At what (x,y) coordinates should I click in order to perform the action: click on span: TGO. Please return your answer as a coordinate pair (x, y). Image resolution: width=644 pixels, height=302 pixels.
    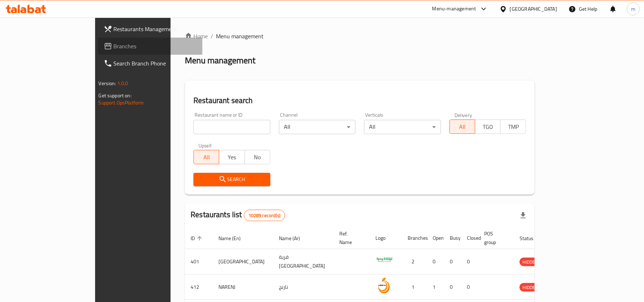
    Looking at the image, I should click on (488, 127).